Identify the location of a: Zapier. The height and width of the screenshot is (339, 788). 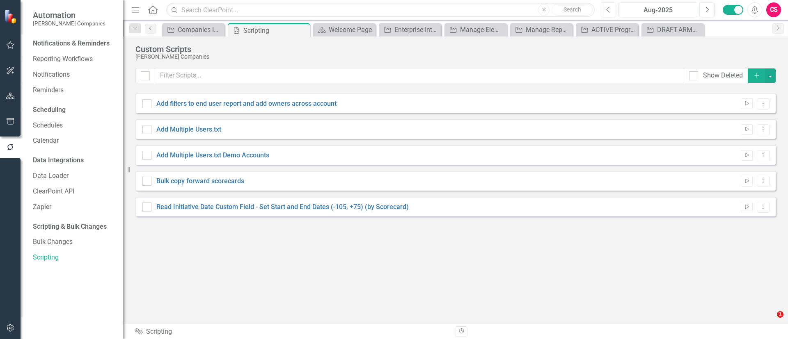
(74, 207).